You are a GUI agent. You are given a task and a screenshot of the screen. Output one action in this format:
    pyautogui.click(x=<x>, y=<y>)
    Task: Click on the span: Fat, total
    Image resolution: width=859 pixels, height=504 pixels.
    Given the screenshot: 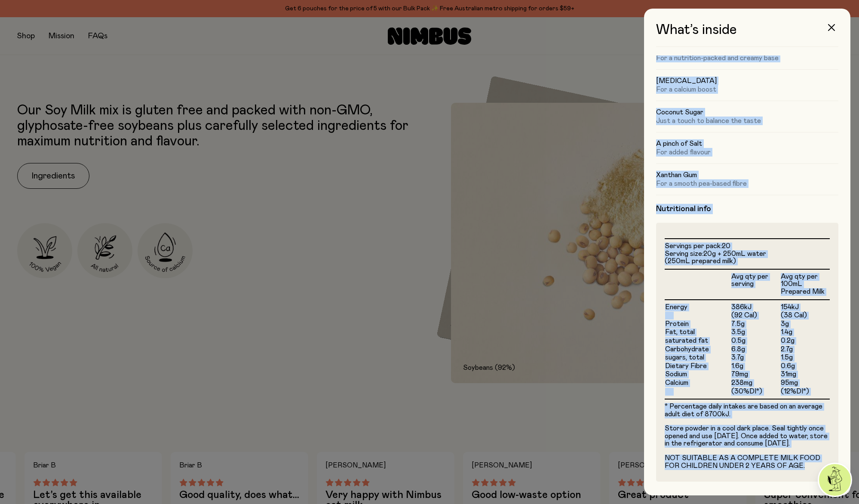 What is the action you would take?
    pyautogui.click(x=680, y=332)
    